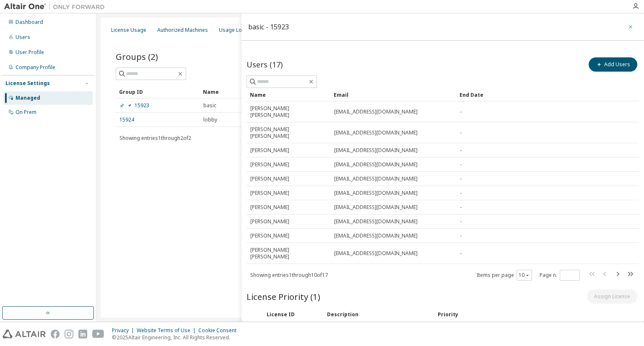  Describe the element at coordinates (536, 95) in the screenshot. I see `div: End Date` at that location.